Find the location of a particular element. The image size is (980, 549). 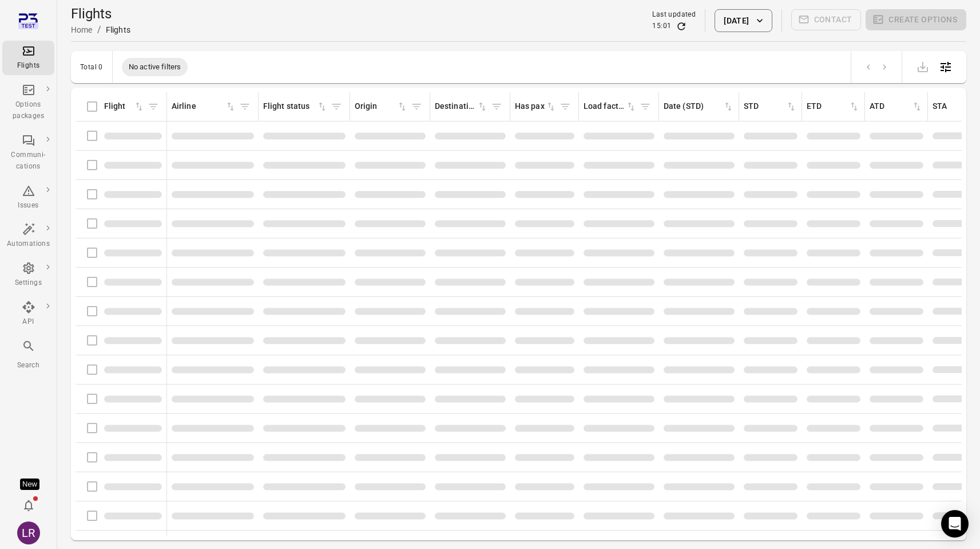

h1: Flights is located at coordinates (101, 14).